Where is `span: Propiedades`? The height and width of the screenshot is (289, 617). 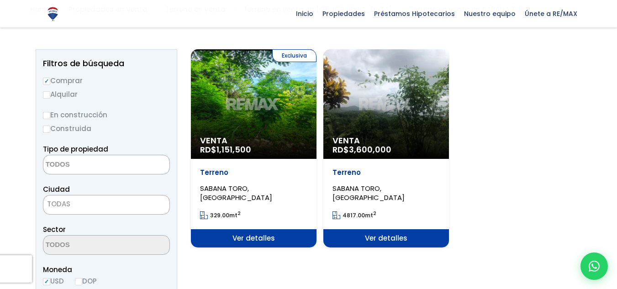 span: Propiedades is located at coordinates (344, 14).